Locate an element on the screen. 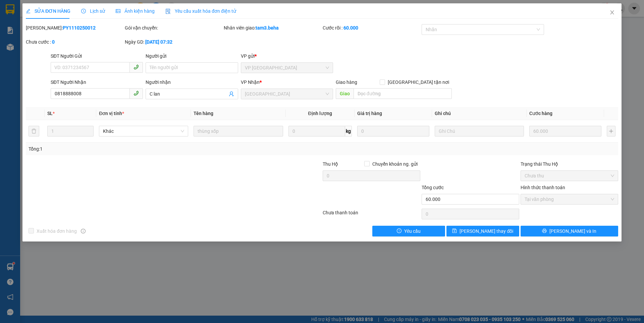 Image resolution: width=644 pixels, height=323 pixels. span: Xuất hóa đơn hàng is located at coordinates (57, 232).